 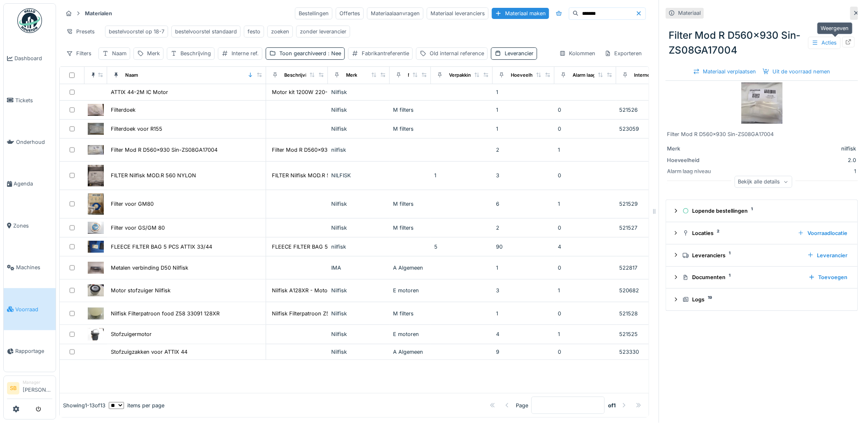 I want to click on a: Onderhoud, so click(x=30, y=142).